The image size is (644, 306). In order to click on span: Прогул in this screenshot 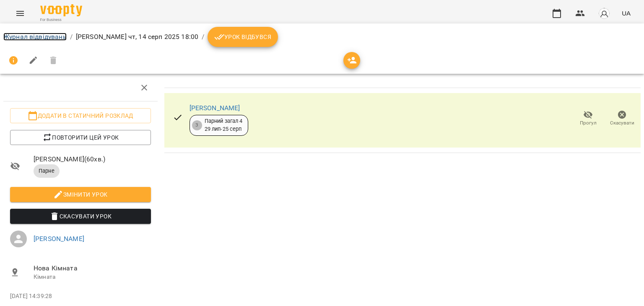, I will do `click(588, 123)`.